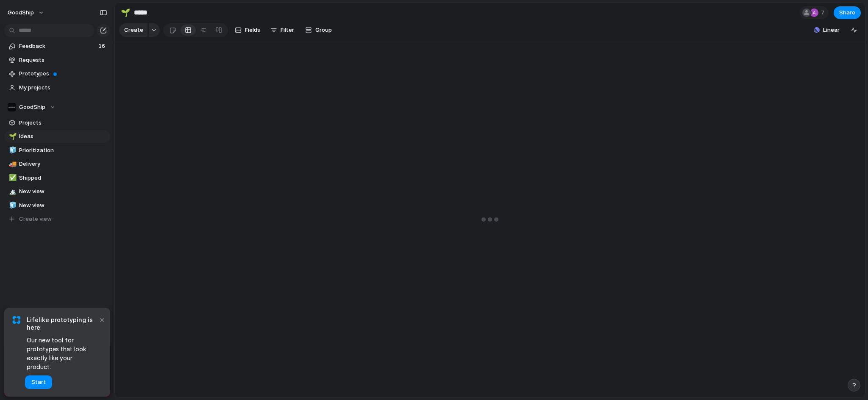  What do you see at coordinates (63, 74) in the screenshot?
I see `span: Prototypes` at bounding box center [63, 74].